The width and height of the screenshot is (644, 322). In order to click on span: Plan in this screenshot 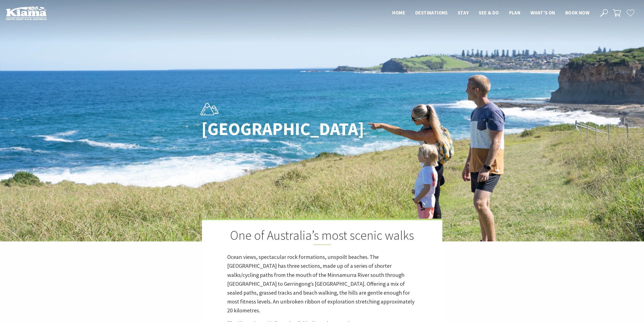, I will do `click(515, 13)`.